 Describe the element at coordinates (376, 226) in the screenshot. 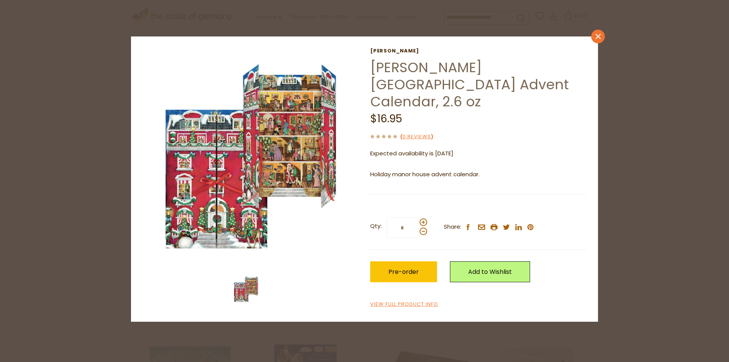

I see `strong: Qty:` at that location.